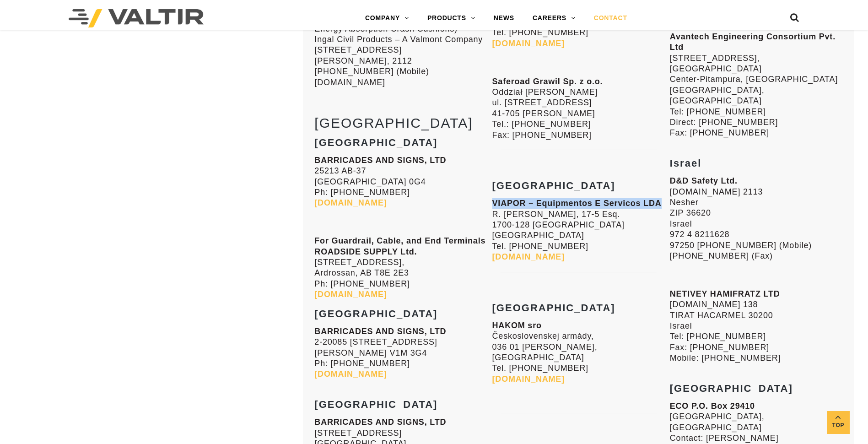 The width and height of the screenshot is (868, 444). What do you see at coordinates (839, 425) in the screenshot?
I see `span: Top` at bounding box center [839, 425].